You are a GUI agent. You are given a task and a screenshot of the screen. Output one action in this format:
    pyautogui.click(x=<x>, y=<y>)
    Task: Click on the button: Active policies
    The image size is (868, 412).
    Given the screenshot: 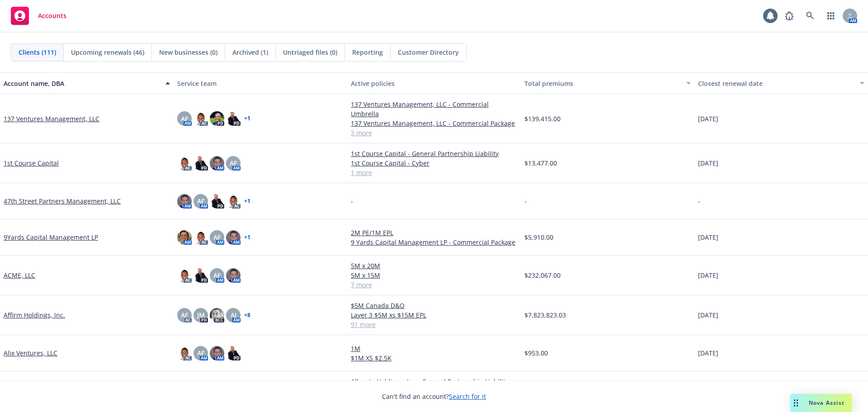 What is the action you would take?
    pyautogui.click(x=434, y=83)
    